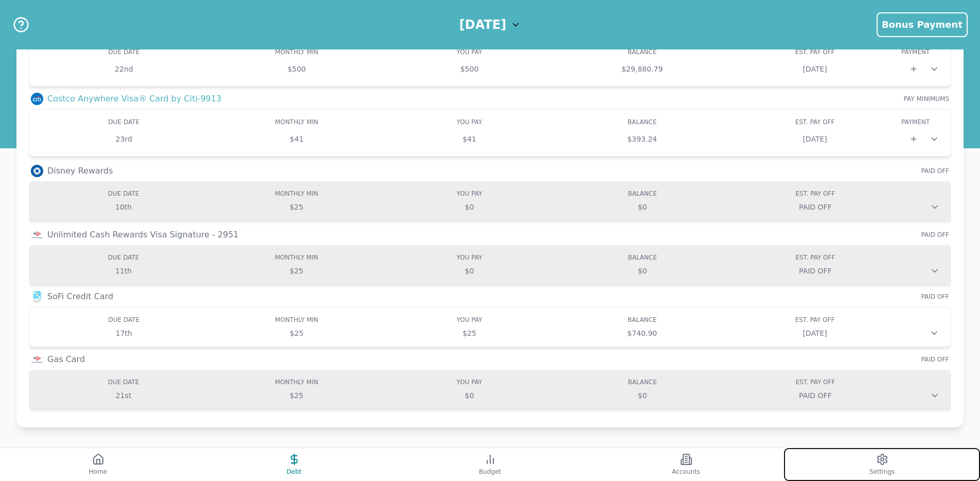  Describe the element at coordinates (642, 333) in the screenshot. I see `div: $740.90` at that location.